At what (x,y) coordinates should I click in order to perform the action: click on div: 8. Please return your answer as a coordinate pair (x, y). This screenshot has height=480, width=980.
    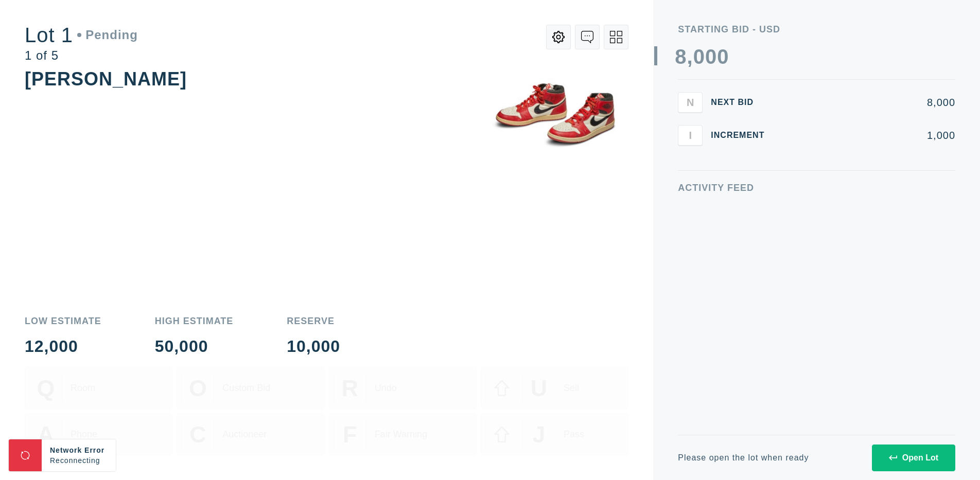
    Looking at the image, I should click on (680, 57).